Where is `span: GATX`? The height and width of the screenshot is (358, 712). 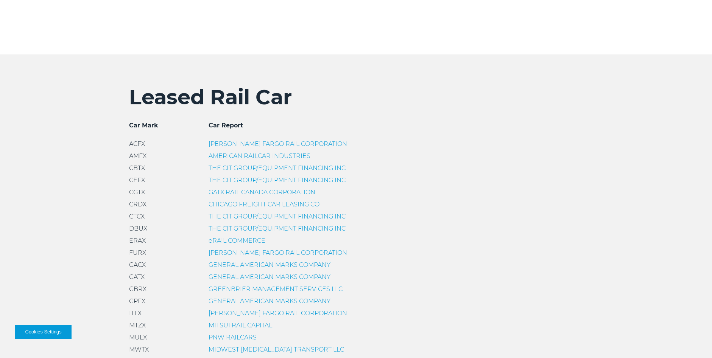
span: GATX is located at coordinates (137, 277).